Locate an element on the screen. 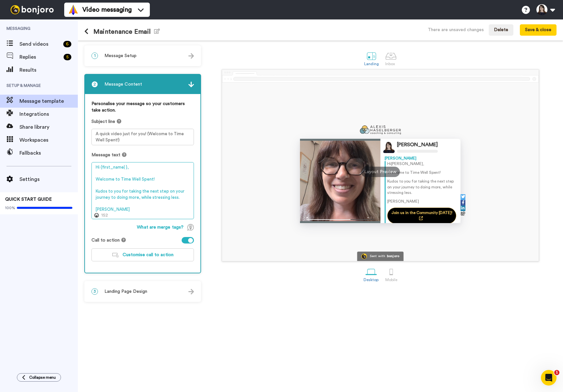  span: QUICK START GUIDE is located at coordinates (29, 200).